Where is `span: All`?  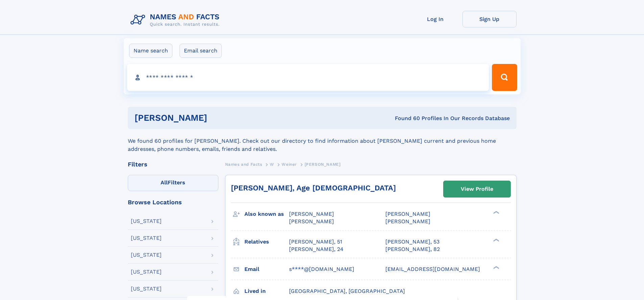 span: All is located at coordinates (164, 182).